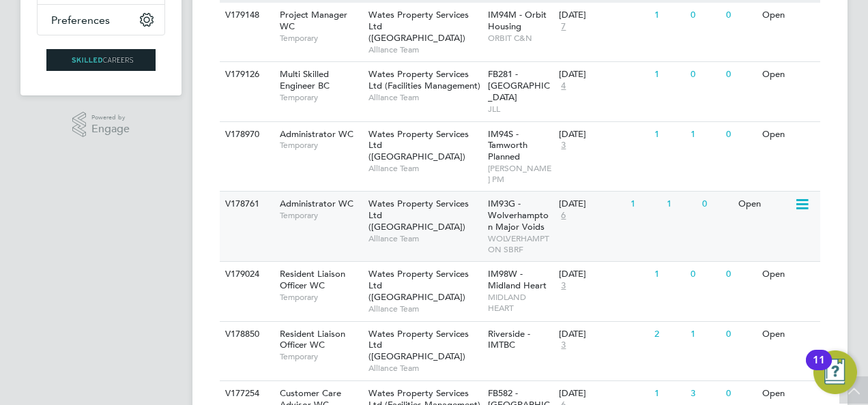 Image resolution: width=868 pixels, height=405 pixels. What do you see at coordinates (245, 204) in the screenshot?
I see `div: V178761` at bounding box center [245, 204].